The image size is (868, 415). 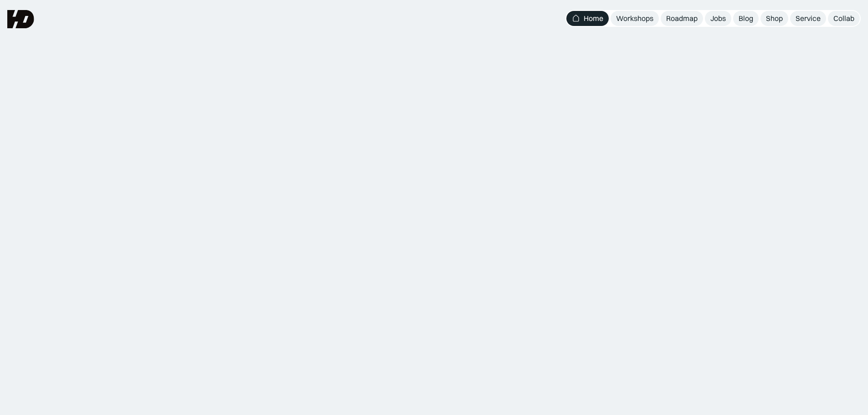 What do you see at coordinates (844, 18) in the screenshot?
I see `a: Collab` at bounding box center [844, 18].